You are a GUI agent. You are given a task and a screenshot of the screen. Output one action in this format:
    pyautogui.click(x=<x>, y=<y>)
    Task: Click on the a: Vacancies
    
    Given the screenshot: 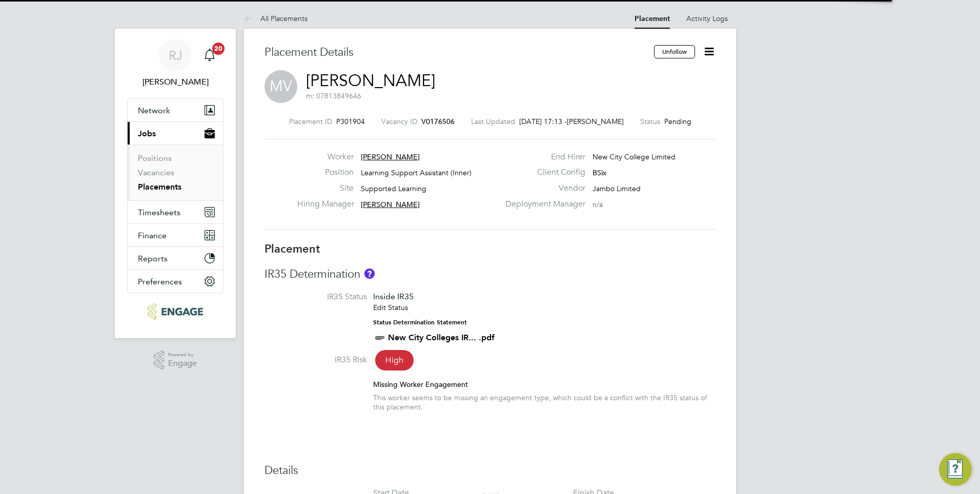 What is the action you would take?
    pyautogui.click(x=156, y=172)
    